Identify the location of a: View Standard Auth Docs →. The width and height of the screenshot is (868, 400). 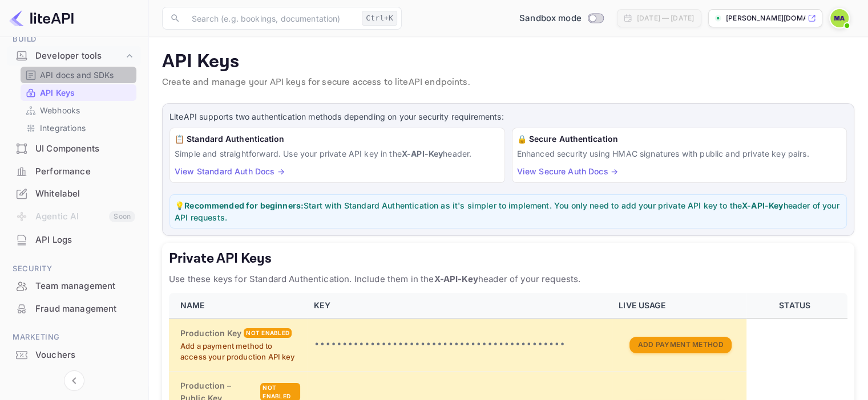
(229, 171).